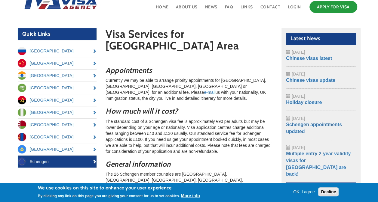 The height and width of the screenshot is (202, 378). I want to click on a: Schengen appointments updated, so click(314, 128).